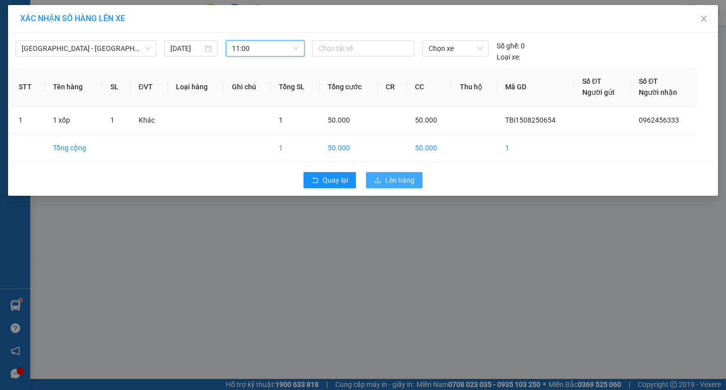  What do you see at coordinates (392, 87) in the screenshot?
I see `th: CR` at bounding box center [392, 87].